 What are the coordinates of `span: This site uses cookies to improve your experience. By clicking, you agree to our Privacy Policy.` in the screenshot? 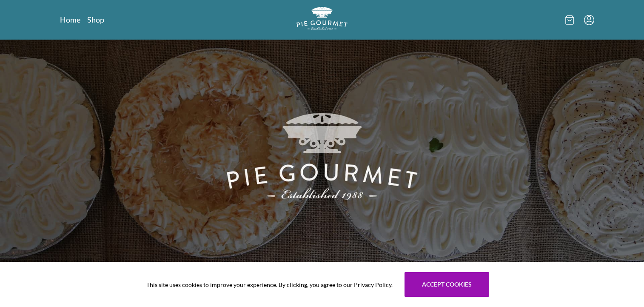 It's located at (269, 284).